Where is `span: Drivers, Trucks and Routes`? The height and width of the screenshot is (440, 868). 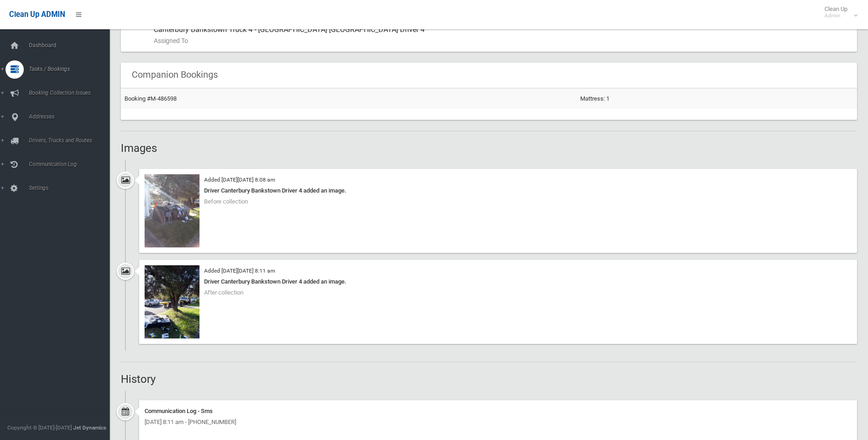
span: Drivers, Trucks and Routes is located at coordinates (71, 141).